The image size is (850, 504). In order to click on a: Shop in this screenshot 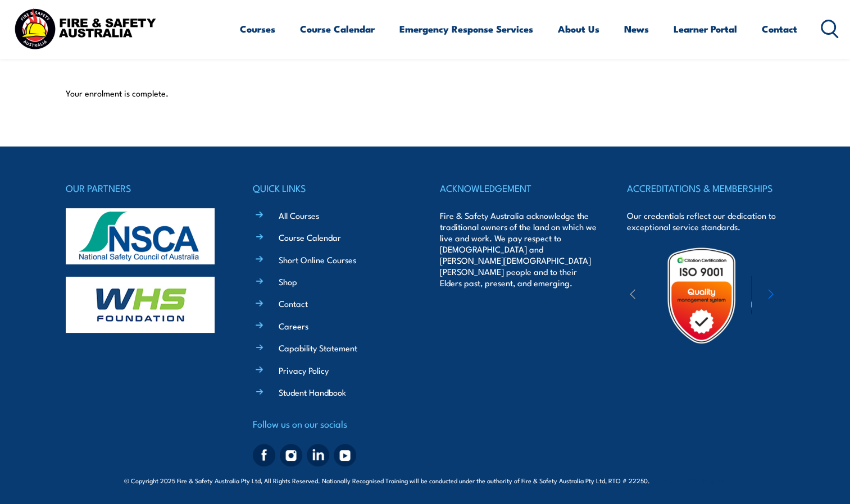, I will do `click(288, 281)`.